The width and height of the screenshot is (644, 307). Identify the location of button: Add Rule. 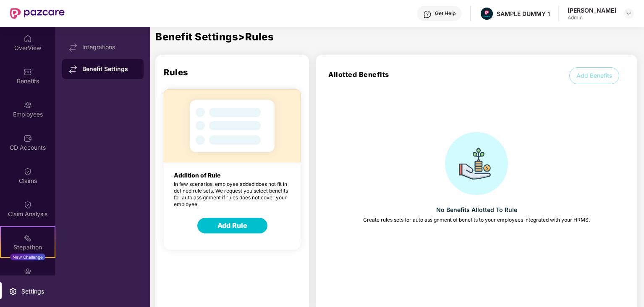
(232, 225).